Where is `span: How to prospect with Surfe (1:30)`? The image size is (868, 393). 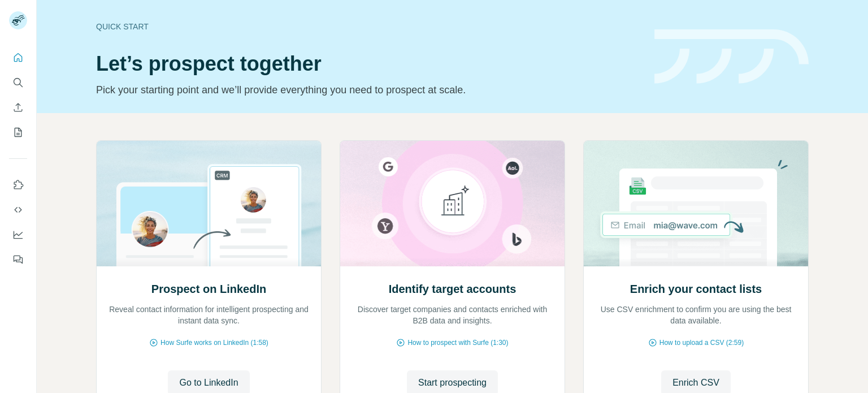
span: How to prospect with Surfe (1:30) is located at coordinates (458, 342).